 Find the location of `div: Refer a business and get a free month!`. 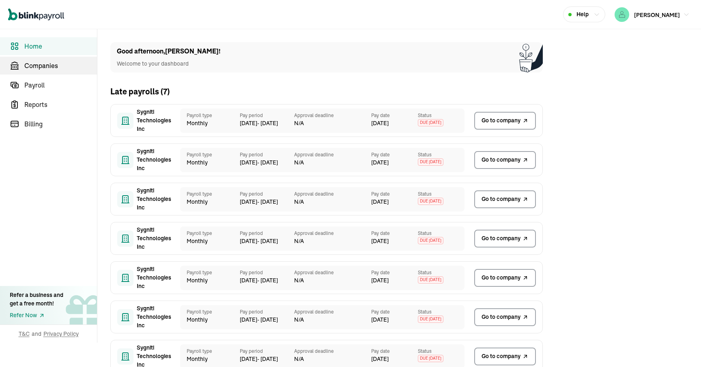

div: Refer a business and get a free month! is located at coordinates (36, 300).